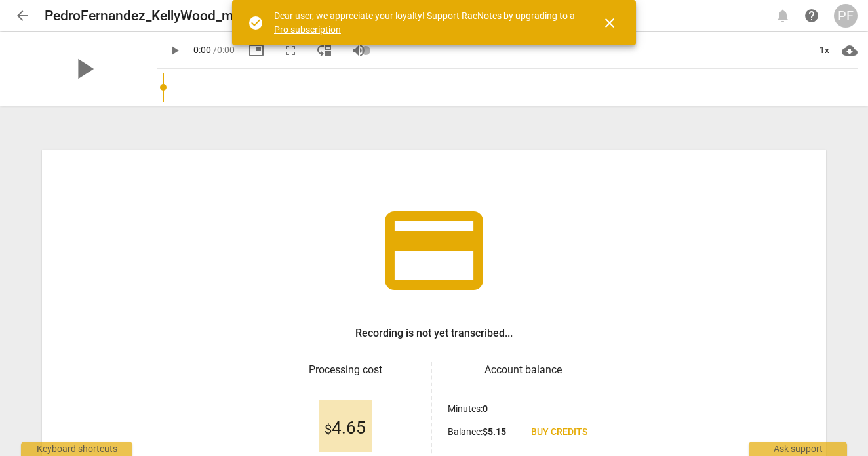  What do you see at coordinates (359, 51) in the screenshot?
I see `span: volume_up` at bounding box center [359, 51].